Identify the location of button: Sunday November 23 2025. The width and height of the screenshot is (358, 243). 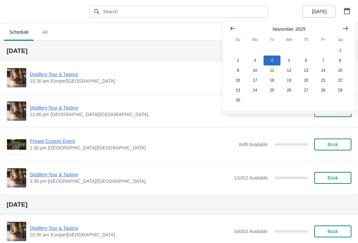
(237, 90).